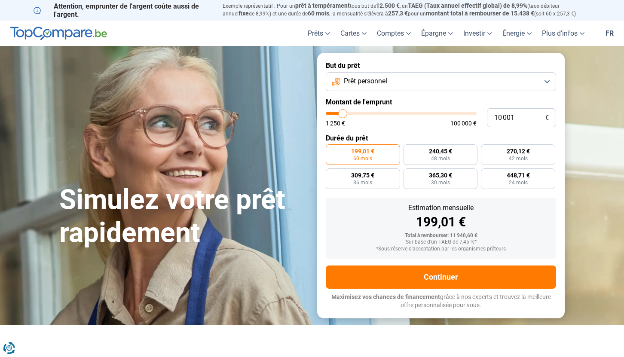 The width and height of the screenshot is (624, 357). What do you see at coordinates (441, 183) in the screenshot?
I see `span: 30 mois` at bounding box center [441, 183].